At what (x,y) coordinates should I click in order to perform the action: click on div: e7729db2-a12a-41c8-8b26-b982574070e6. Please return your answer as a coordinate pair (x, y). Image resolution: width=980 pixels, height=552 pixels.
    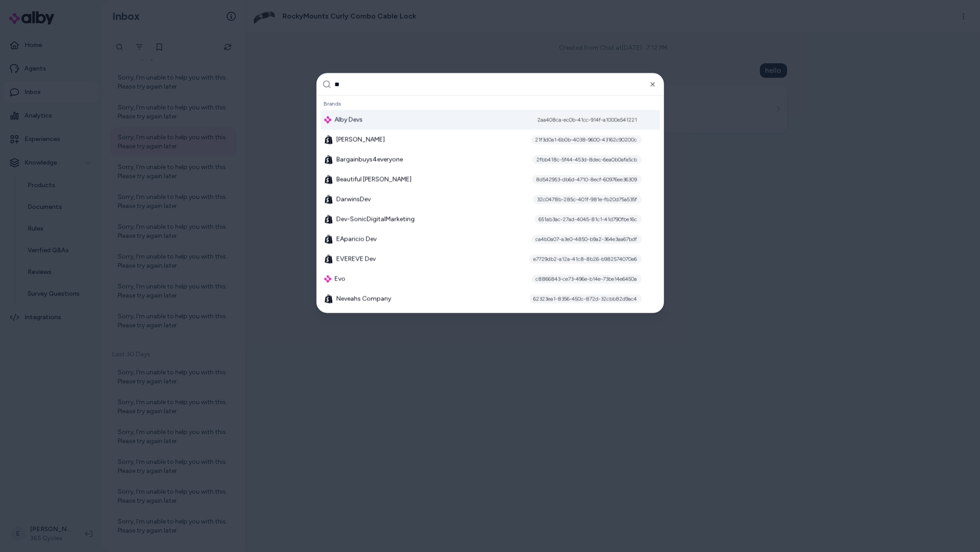
    Looking at the image, I should click on (585, 260).